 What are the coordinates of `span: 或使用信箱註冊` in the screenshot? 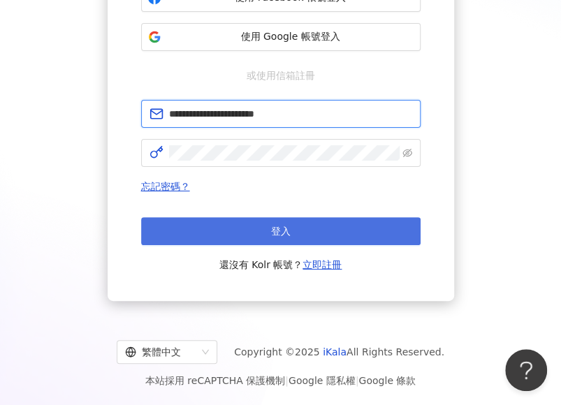 It's located at (281, 75).